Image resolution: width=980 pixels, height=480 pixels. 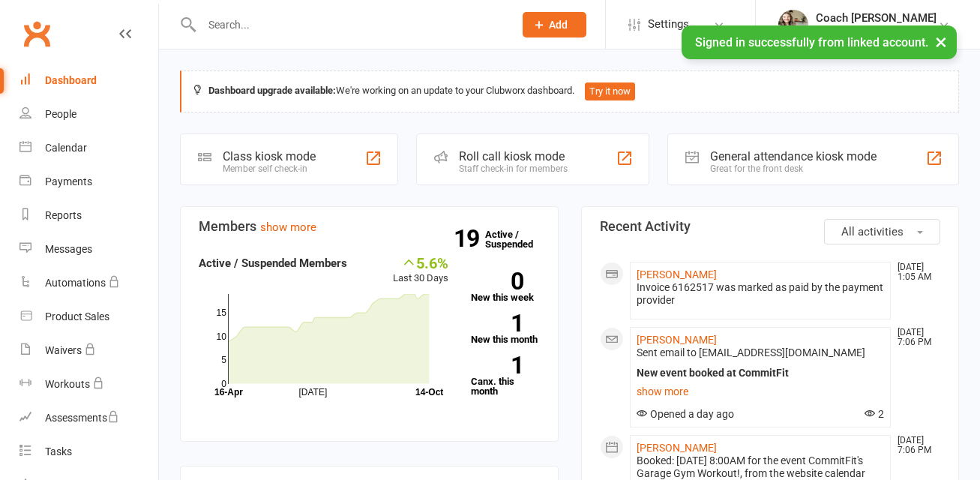 I want to click on div: Member self check-in, so click(x=269, y=169).